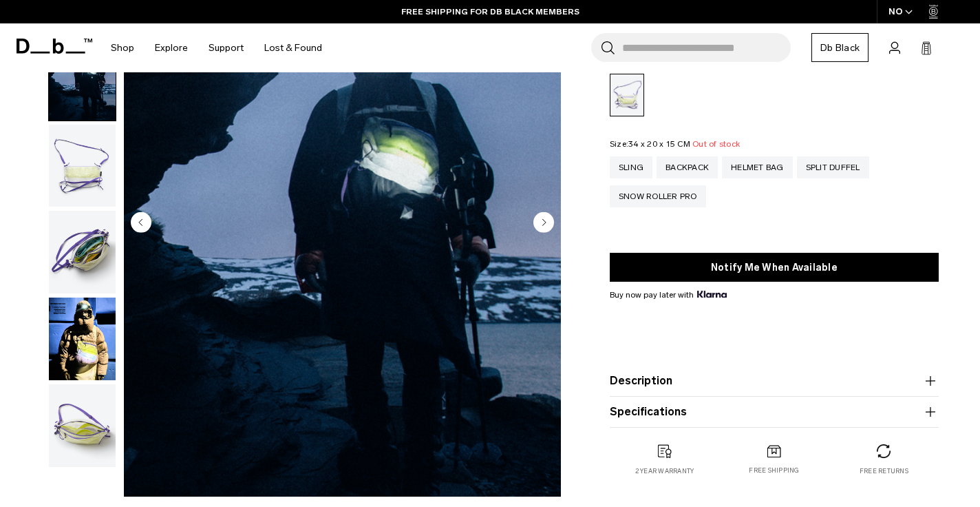 This screenshot has width=980, height=507. I want to click on img: {"height" => 20, "alt" => "Klarna"}, so click(712, 294).